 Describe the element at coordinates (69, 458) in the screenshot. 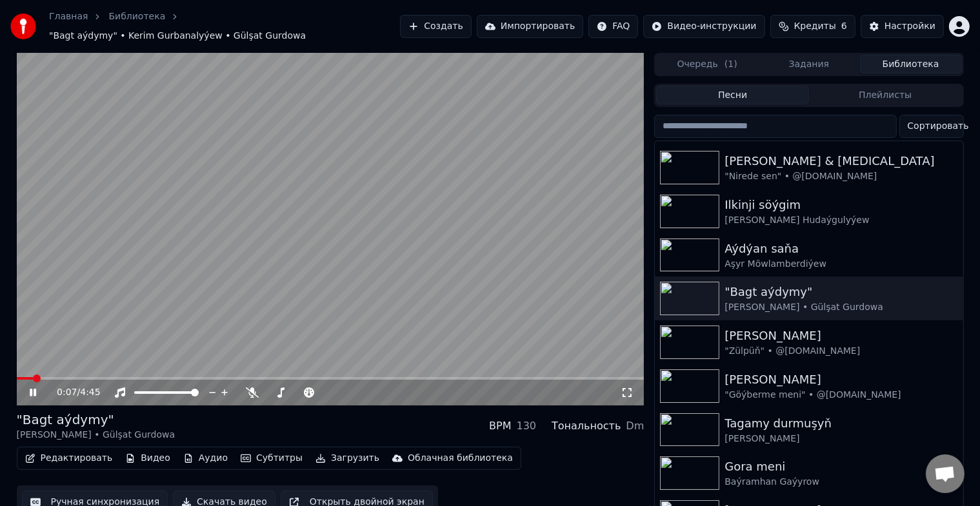

I see `button: Редактировать` at that location.